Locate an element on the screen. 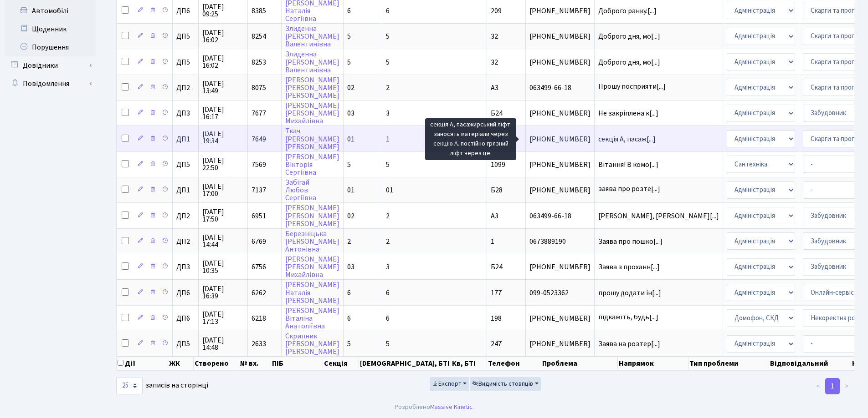 The height and width of the screenshot is (418, 868). span: 1 is located at coordinates (388, 139).